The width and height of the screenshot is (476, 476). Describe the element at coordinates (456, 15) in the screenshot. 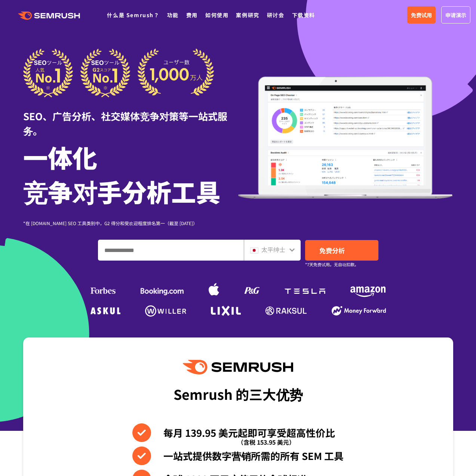

I see `font: 申请演示` at that location.